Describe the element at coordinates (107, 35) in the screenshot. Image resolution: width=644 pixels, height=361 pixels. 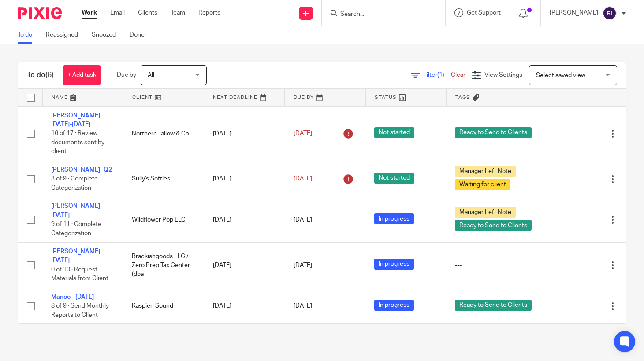
I see `a: Snoozed` at that location.